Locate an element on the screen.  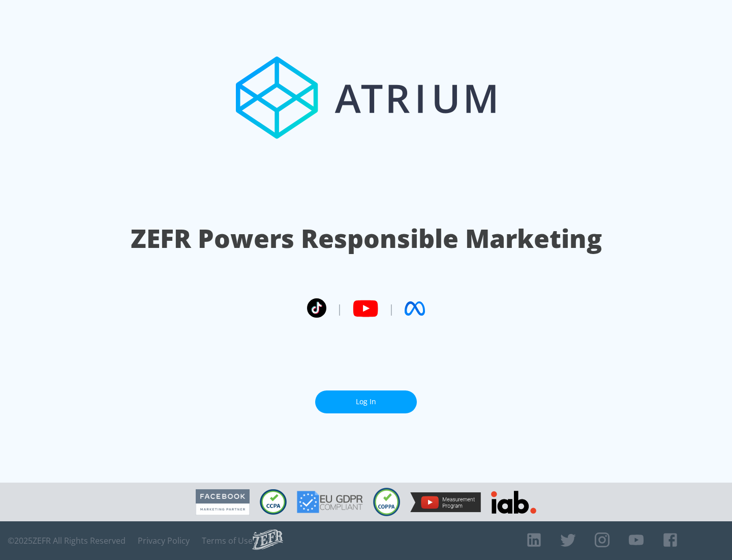
span: © 2025 ZEFR All Rights Reserved is located at coordinates (67, 541).